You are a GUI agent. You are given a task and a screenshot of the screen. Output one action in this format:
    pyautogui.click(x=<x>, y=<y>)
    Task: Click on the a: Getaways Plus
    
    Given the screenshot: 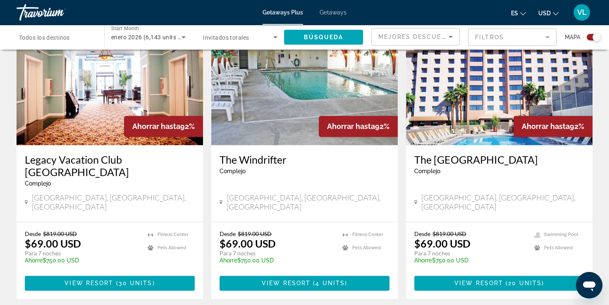 What is the action you would take?
    pyautogui.click(x=283, y=12)
    